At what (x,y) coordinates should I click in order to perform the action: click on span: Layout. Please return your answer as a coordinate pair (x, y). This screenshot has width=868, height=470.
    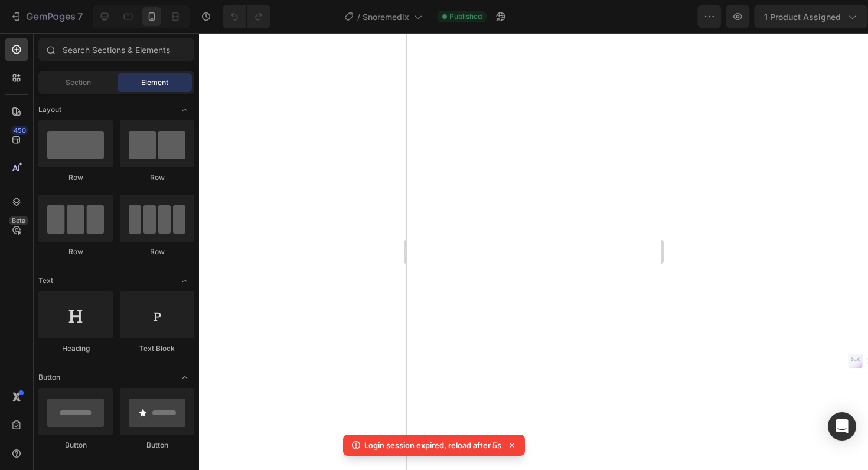
    Looking at the image, I should click on (50, 110).